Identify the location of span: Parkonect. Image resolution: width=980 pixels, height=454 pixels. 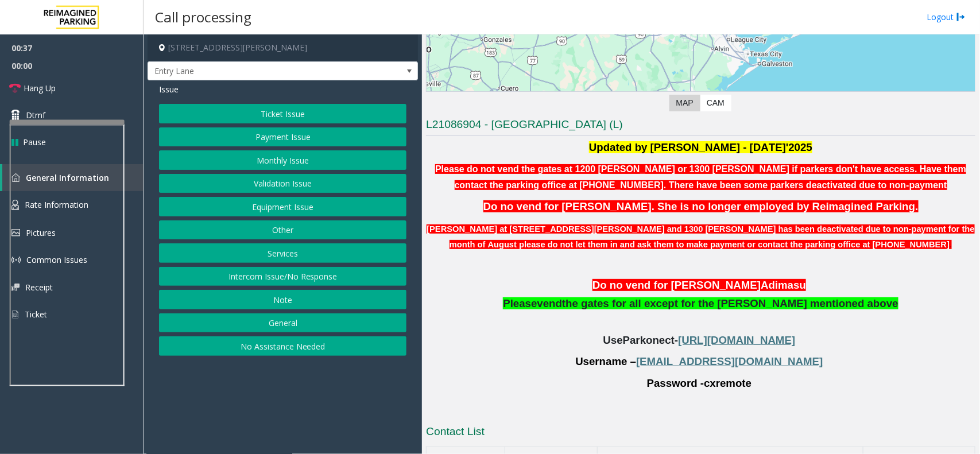
(649, 340).